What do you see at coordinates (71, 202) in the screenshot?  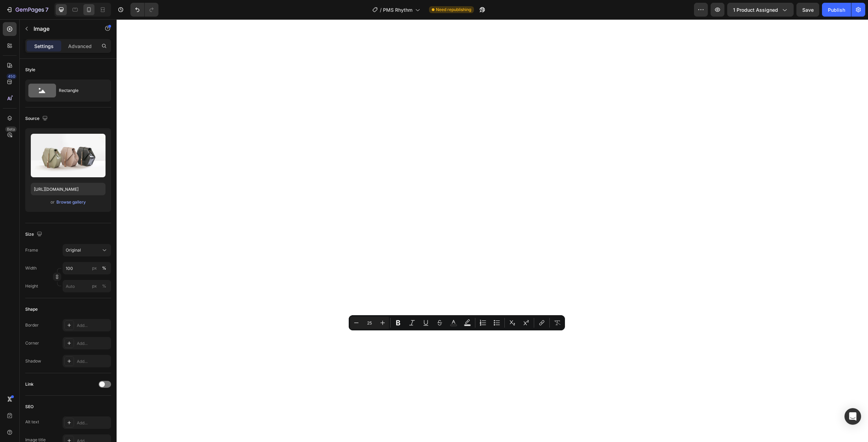 I see `button: Browse gallery` at bounding box center [71, 202].